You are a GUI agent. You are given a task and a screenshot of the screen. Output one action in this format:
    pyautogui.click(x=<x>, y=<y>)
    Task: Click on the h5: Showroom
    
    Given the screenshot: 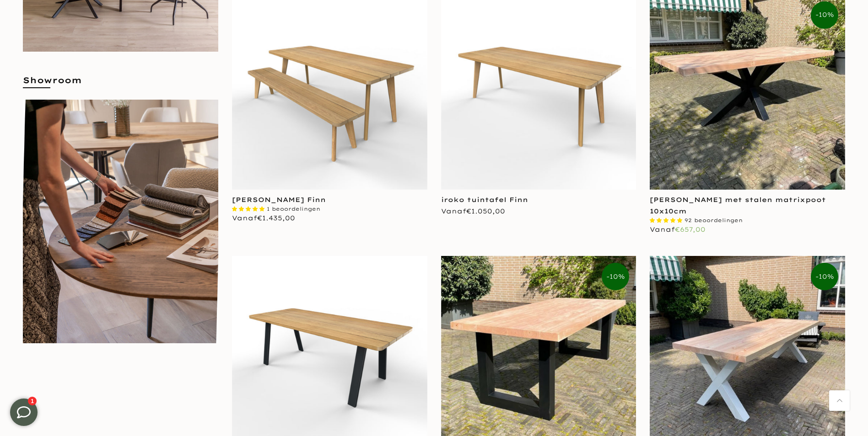 What is the action you would take?
    pyautogui.click(x=121, y=85)
    